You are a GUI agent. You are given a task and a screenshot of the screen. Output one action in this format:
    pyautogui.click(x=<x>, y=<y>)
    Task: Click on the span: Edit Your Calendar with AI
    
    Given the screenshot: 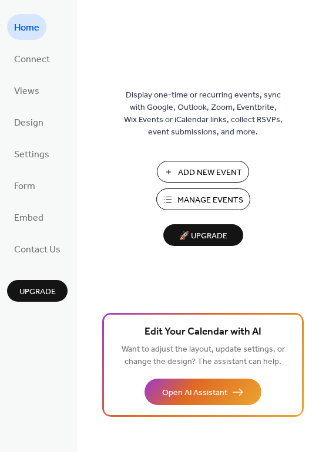 What is the action you would take?
    pyautogui.click(x=202, y=332)
    